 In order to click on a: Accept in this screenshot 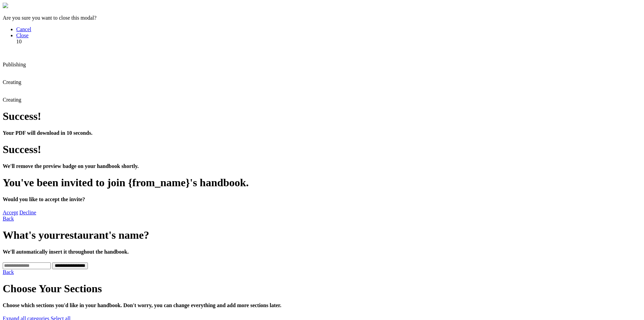, I will do `click(10, 212)`.